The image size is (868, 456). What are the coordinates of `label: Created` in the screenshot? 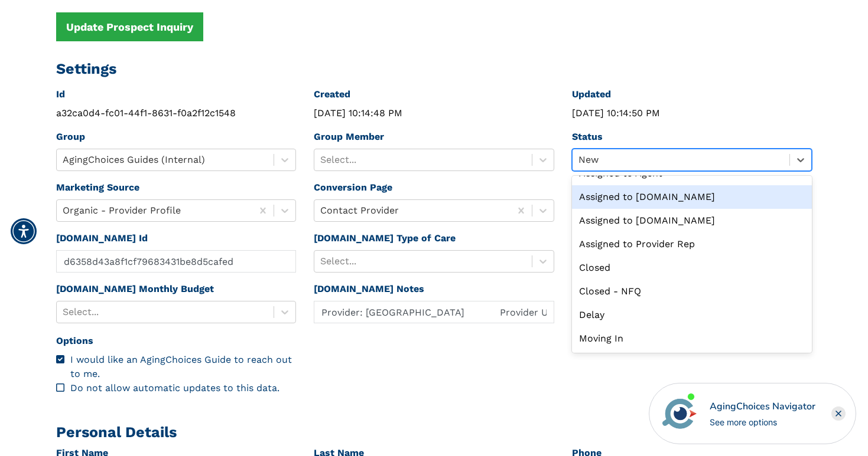 It's located at (332, 94).